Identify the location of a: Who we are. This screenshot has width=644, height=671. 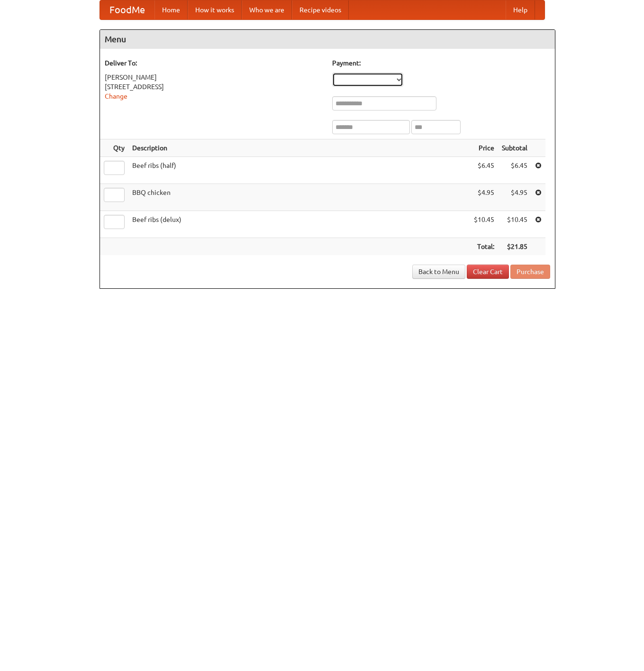
(267, 10).